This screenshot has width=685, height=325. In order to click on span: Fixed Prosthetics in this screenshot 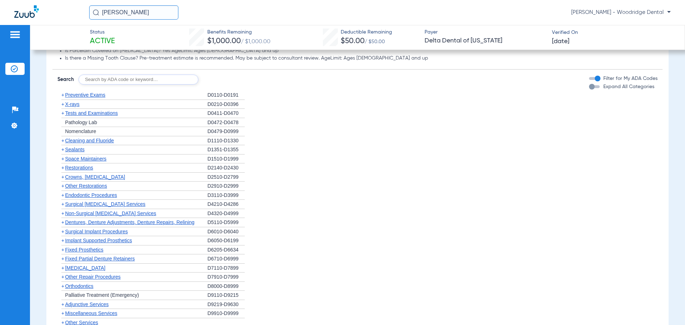, I will do `click(84, 250)`.